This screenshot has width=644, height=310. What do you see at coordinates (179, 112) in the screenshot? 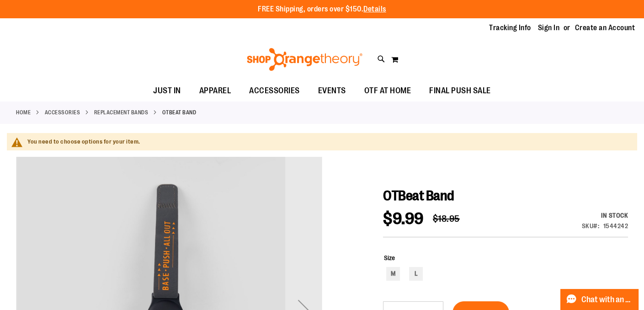
I see `strong: OTBeat Band` at bounding box center [179, 112].